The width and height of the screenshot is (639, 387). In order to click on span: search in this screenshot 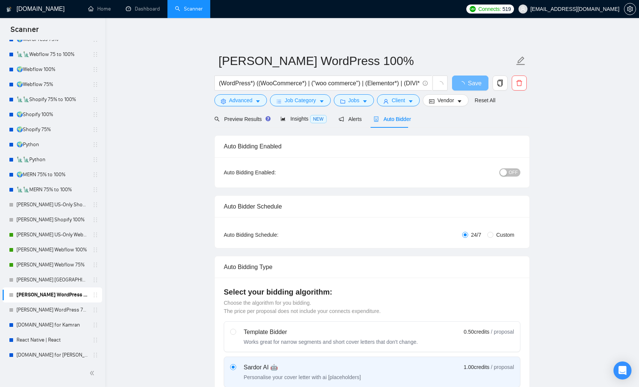, I will do `click(217, 119)`.